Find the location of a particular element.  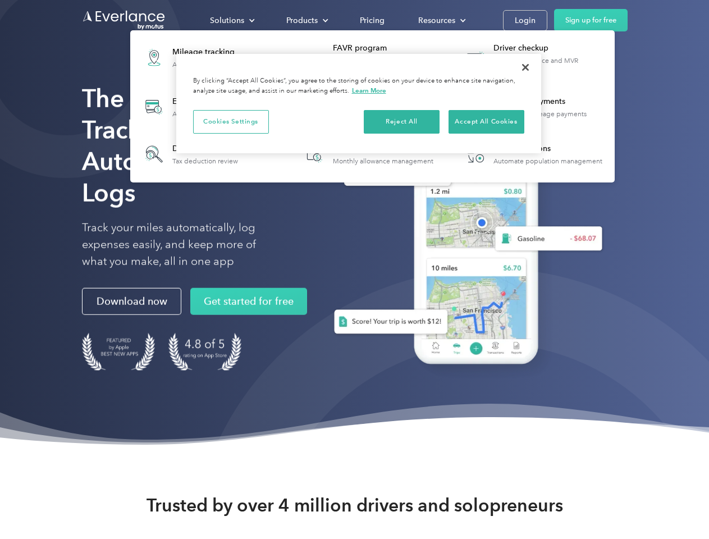

a: Get started for free is located at coordinates (249, 301).